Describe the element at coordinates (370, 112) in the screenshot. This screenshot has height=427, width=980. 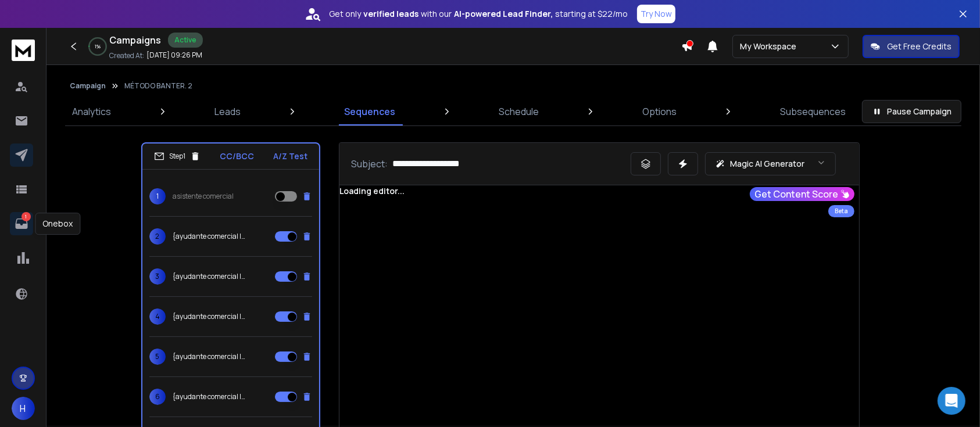
I see `a: Sequences` at that location.